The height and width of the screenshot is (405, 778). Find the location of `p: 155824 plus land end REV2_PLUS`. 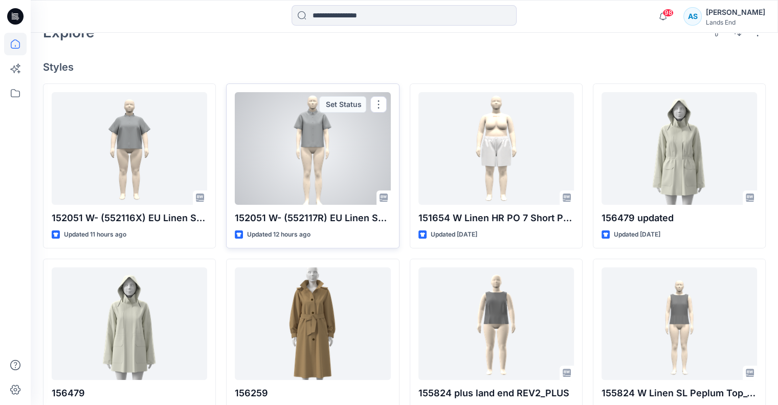

p: 155824 plus land end REV2_PLUS is located at coordinates (496, 393).